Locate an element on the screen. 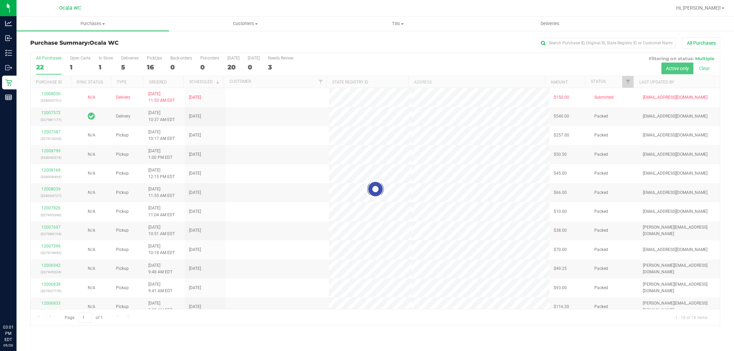  input: Search Purchase ID, Original ID, State Registry ID or Customer Name... is located at coordinates (606, 43).